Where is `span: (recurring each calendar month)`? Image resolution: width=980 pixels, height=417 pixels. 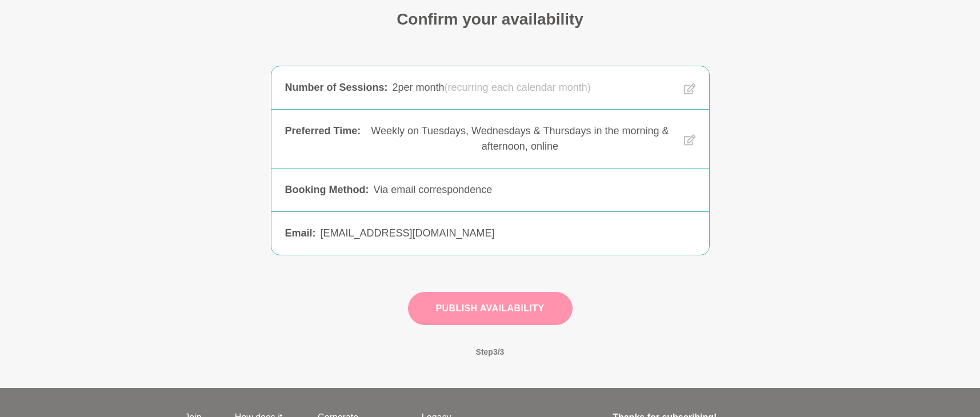
span: (recurring each calendar month) is located at coordinates (517, 87).